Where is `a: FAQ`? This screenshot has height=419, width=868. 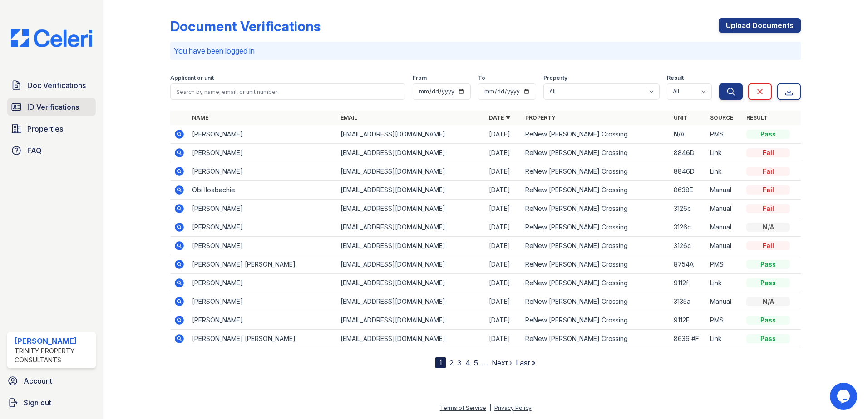
a: FAQ is located at coordinates (51, 151).